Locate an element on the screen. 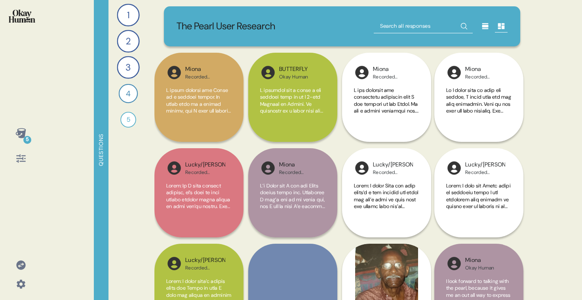 The height and width of the screenshot is (300, 582). p: The Pearl User Research is located at coordinates (226, 26).